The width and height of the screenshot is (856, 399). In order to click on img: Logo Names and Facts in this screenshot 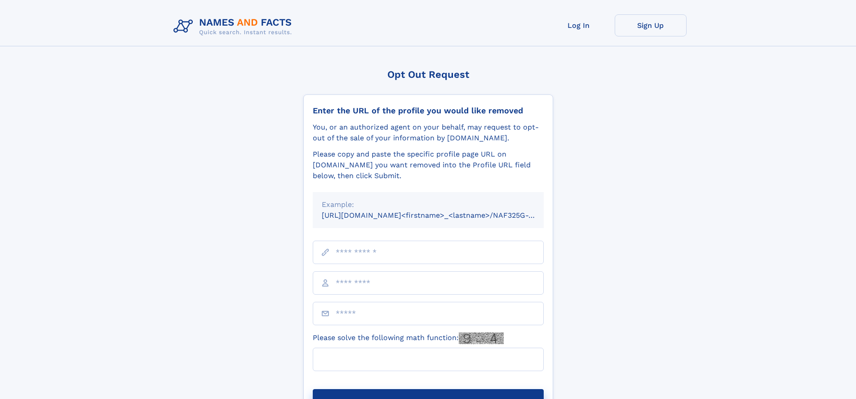, I will do `click(235, 27)`.